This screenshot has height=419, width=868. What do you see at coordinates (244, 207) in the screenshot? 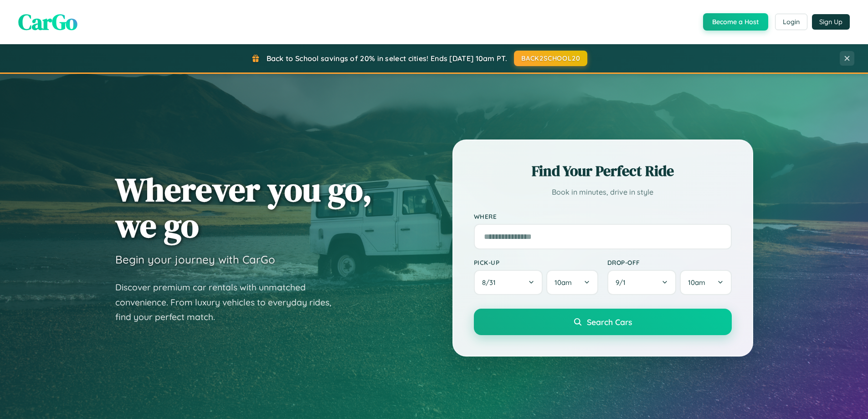
I see `h1: Wherever you go, we go` at bounding box center [244, 207].